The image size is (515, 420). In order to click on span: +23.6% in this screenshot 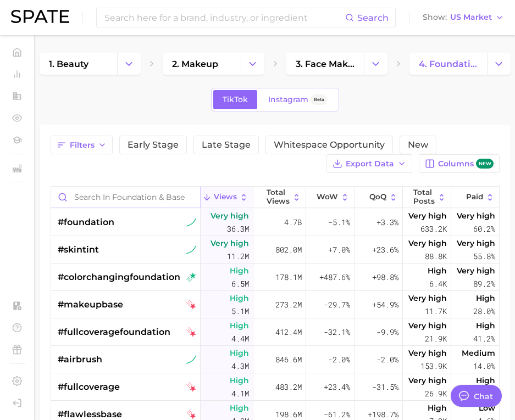, I will do `click(385, 250)`.